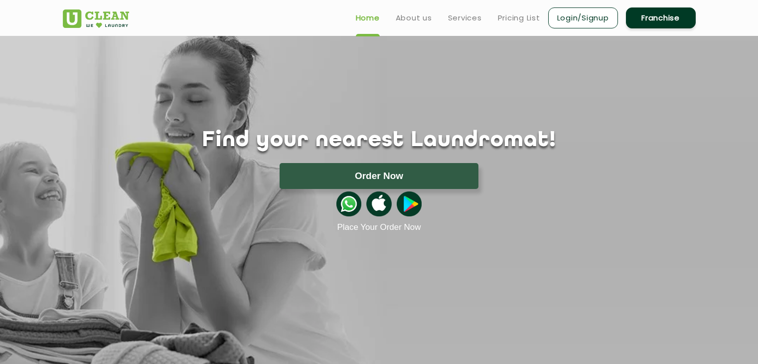 This screenshot has height=364, width=758. What do you see at coordinates (379, 176) in the screenshot?
I see `button: Order Now` at bounding box center [379, 176].